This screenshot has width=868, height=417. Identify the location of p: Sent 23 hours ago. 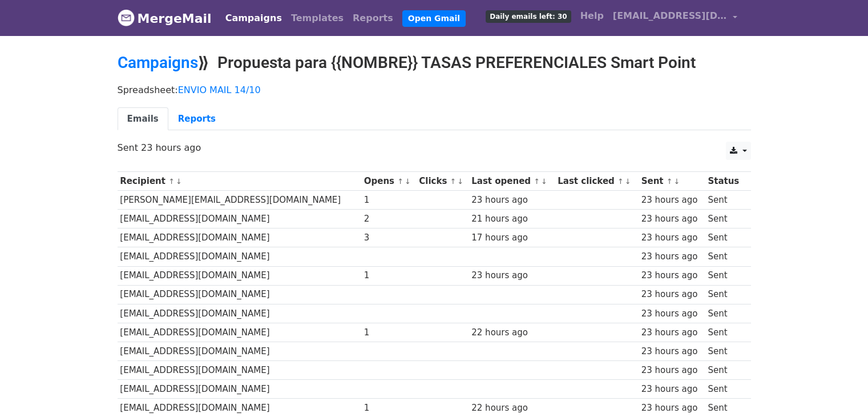
(434, 147).